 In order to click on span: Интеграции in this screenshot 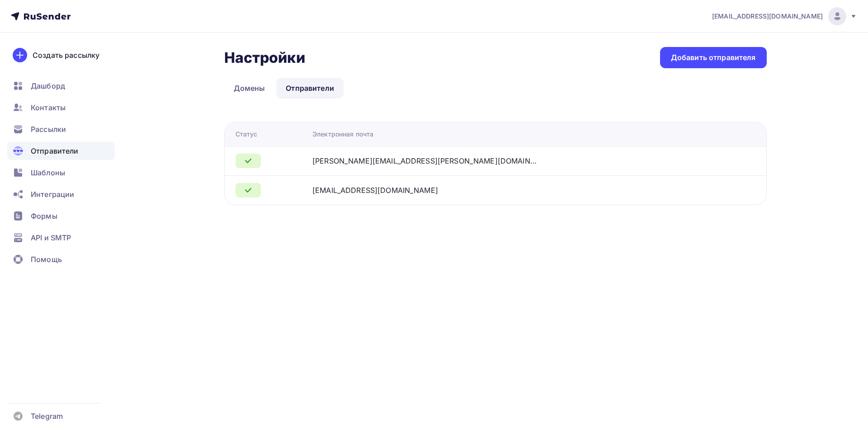, I will do `click(52, 195)`.